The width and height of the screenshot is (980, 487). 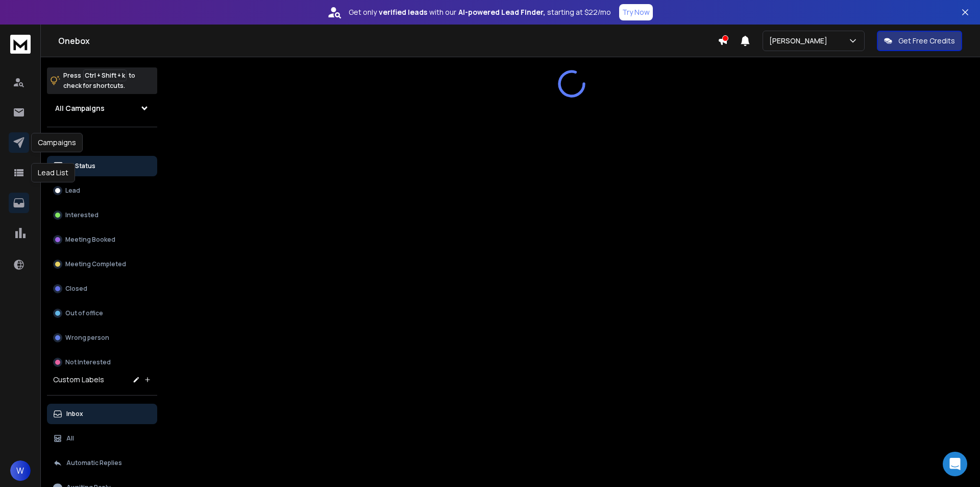 What do you see at coordinates (57, 143) in the screenshot?
I see `div: Campaigns` at bounding box center [57, 143].